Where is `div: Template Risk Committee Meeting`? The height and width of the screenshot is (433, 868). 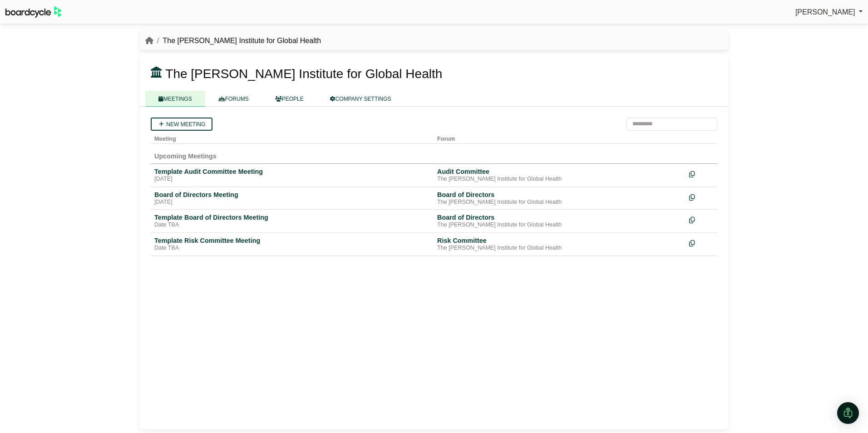
div: Template Risk Committee Meeting is located at coordinates (292, 241).